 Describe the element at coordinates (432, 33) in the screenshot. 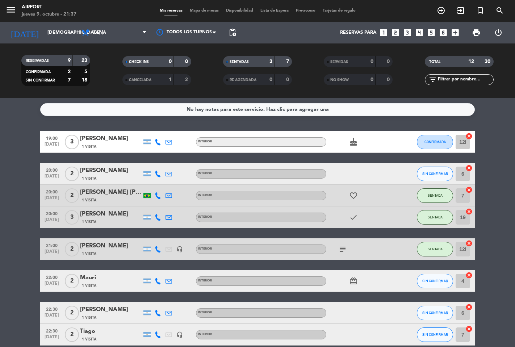

I see `i: looks_5` at that location.